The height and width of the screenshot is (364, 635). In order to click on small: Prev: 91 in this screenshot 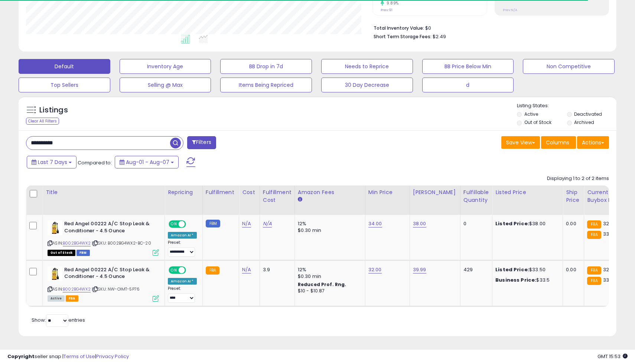, I will do `click(387, 10)`.